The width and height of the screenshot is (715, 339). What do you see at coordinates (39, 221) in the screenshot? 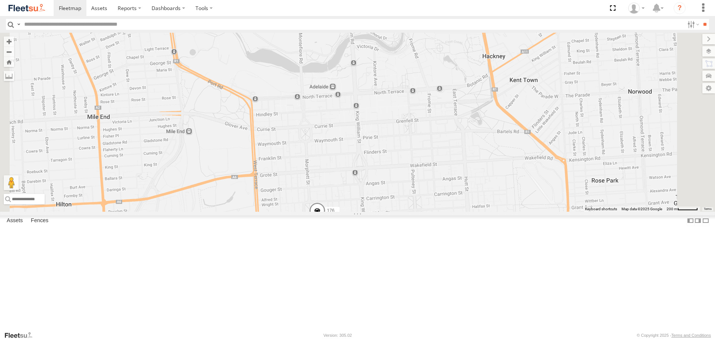
I see `label: Fences` at bounding box center [39, 221].